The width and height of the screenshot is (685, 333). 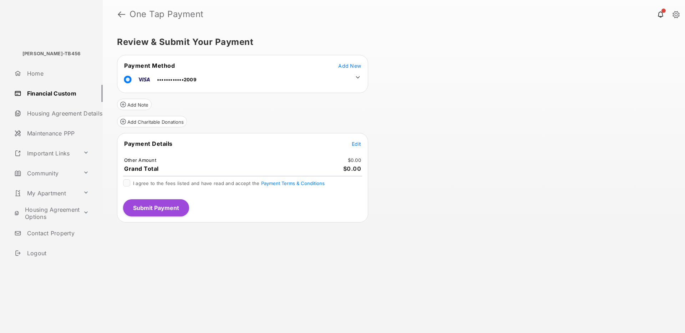 What do you see at coordinates (152, 122) in the screenshot?
I see `button: Add Charitable Donations` at bounding box center [152, 122].